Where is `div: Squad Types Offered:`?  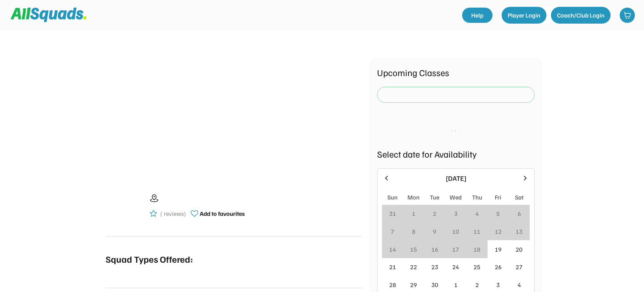 div: Squad Types Offered: is located at coordinates (149, 259).